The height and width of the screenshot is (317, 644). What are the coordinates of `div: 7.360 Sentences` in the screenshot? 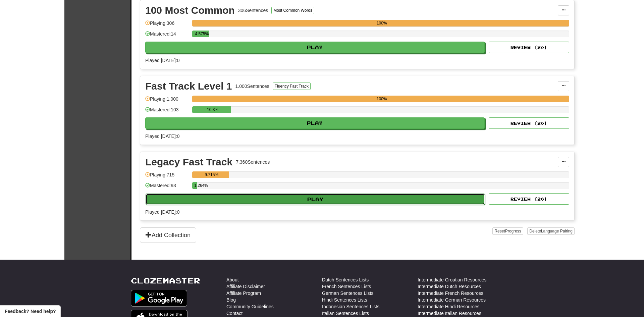 It's located at (253, 162).